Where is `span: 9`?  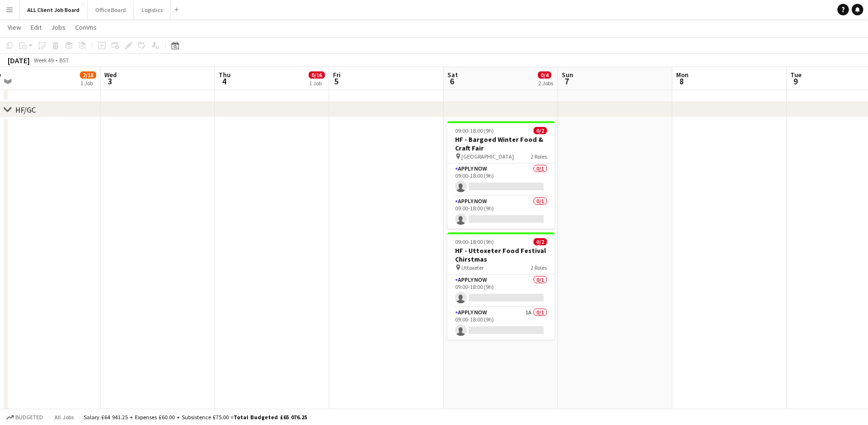 span: 9 is located at coordinates (795, 81).